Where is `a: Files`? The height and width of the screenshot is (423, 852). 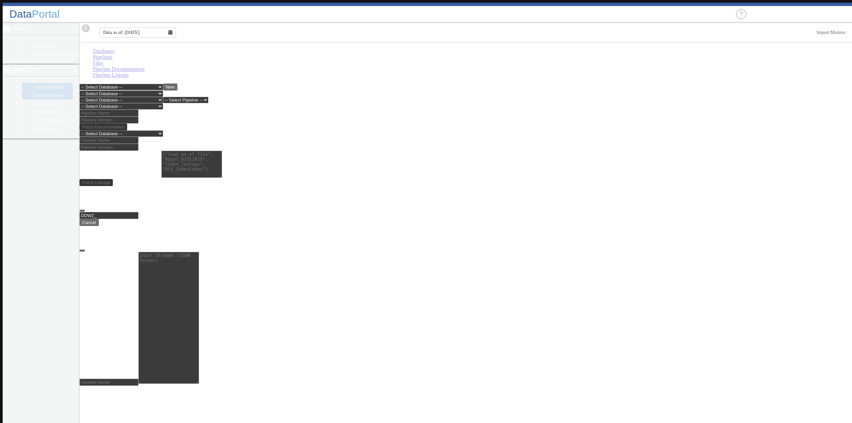
a: Files is located at coordinates (98, 63).